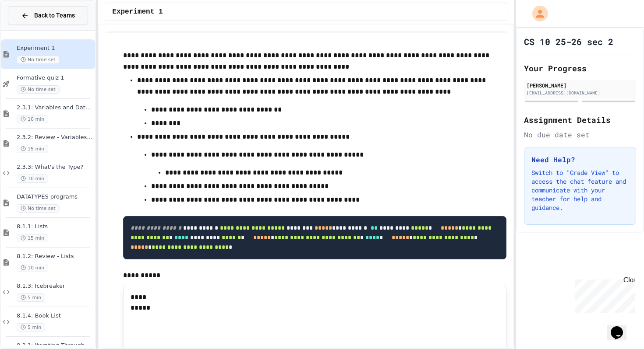 Image resolution: width=644 pixels, height=349 pixels. What do you see at coordinates (48, 15) in the screenshot?
I see `button: Back to Teams` at bounding box center [48, 15].